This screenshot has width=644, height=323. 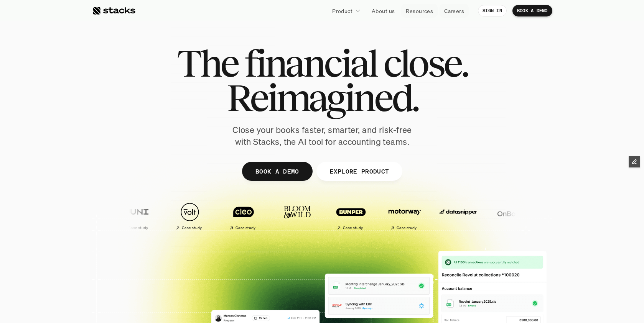 What do you see at coordinates (342, 11) in the screenshot?
I see `p: Product` at bounding box center [342, 11].